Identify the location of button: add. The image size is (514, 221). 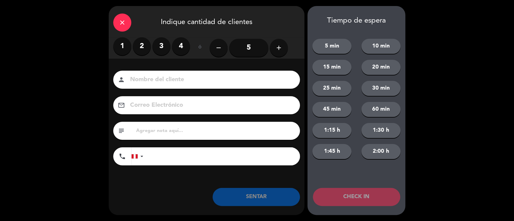
(279, 48).